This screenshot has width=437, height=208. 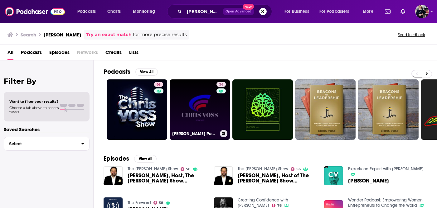 I want to click on span: Episodes, so click(x=59, y=54).